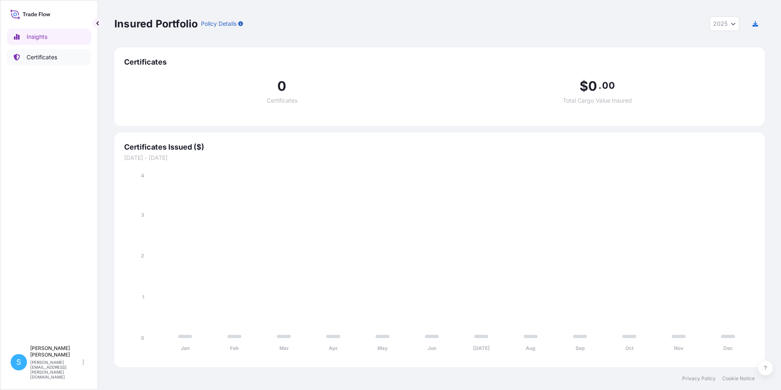 This screenshot has width=781, height=390. Describe the element at coordinates (720, 24) in the screenshot. I see `span: 2025` at that location.